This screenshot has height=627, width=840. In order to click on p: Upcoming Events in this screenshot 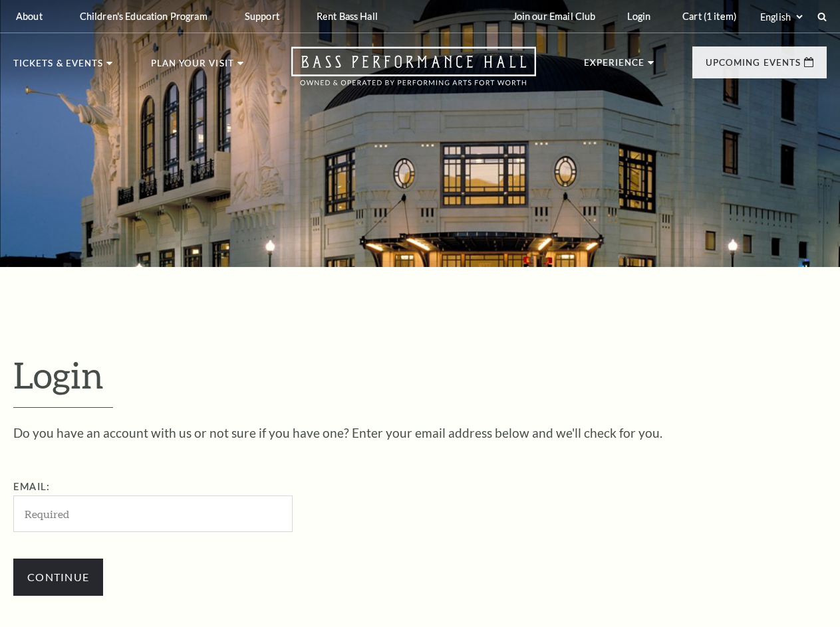, I will do `click(753, 66)`.